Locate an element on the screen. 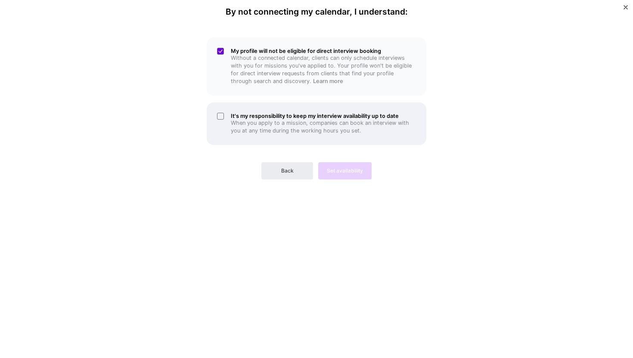 The image size is (633, 358). button: Back is located at coordinates (287, 171).